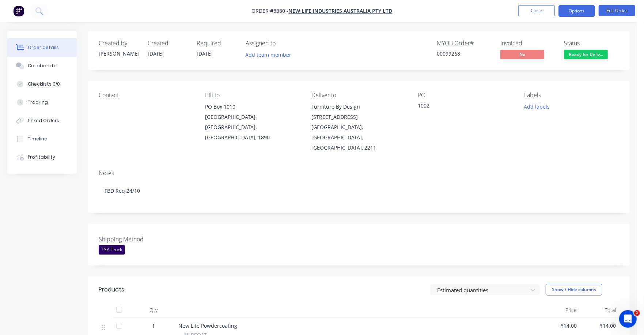 The height and width of the screenshot is (335, 644). Describe the element at coordinates (528, 43) in the screenshot. I see `div: Invoiced` at that location.